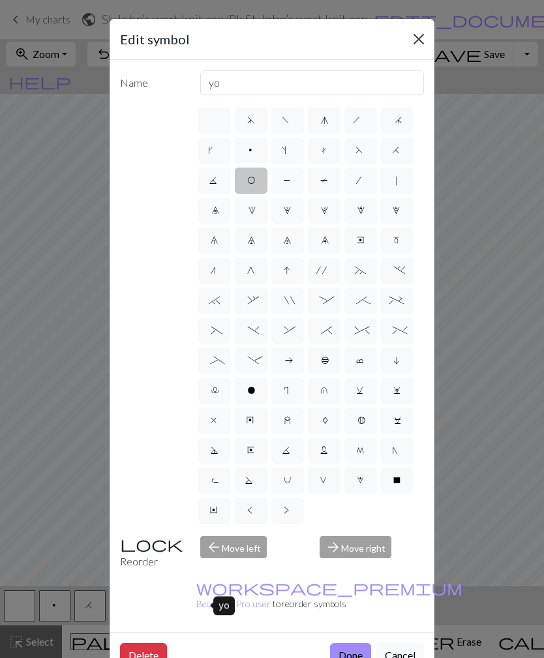 The width and height of the screenshot is (544, 658). What do you see at coordinates (329, 595) in the screenshot?
I see `small: to reorder symbols` at bounding box center [329, 595].